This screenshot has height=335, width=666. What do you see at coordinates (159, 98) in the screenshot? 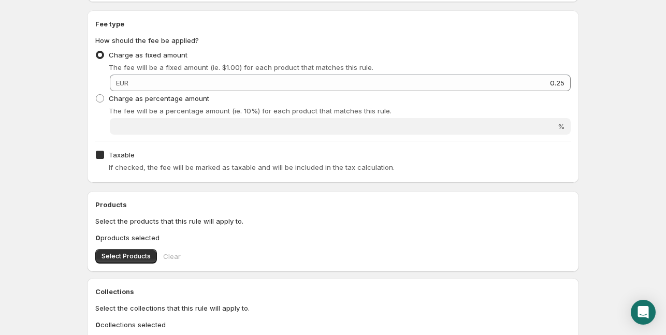
I see `span: Charge as percentage amount` at bounding box center [159, 98].